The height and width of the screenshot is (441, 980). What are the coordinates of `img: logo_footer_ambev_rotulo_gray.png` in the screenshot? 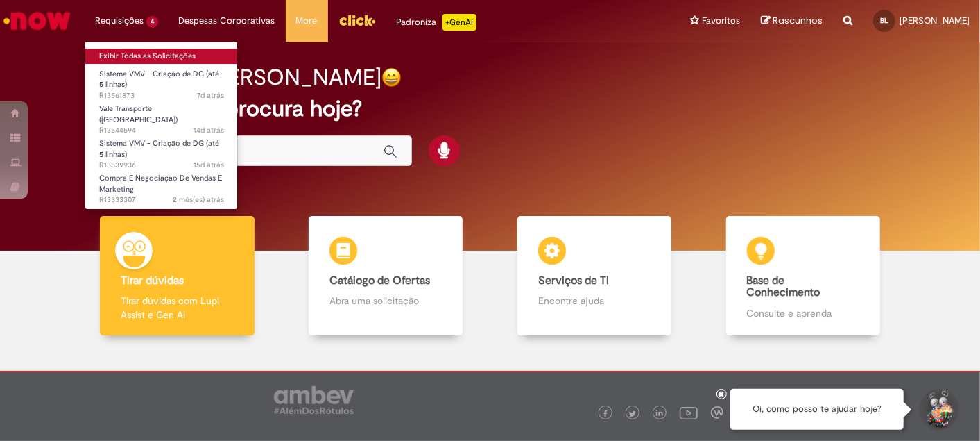 It's located at (314, 400).